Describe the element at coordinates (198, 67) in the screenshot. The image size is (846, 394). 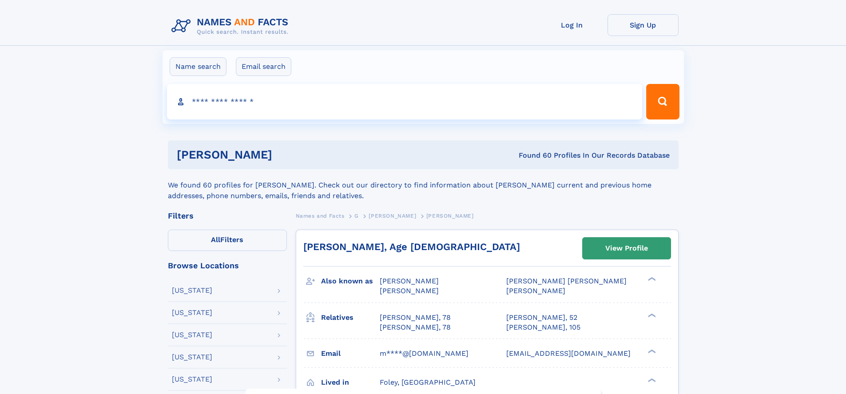
I see `label: Name search` at that location.